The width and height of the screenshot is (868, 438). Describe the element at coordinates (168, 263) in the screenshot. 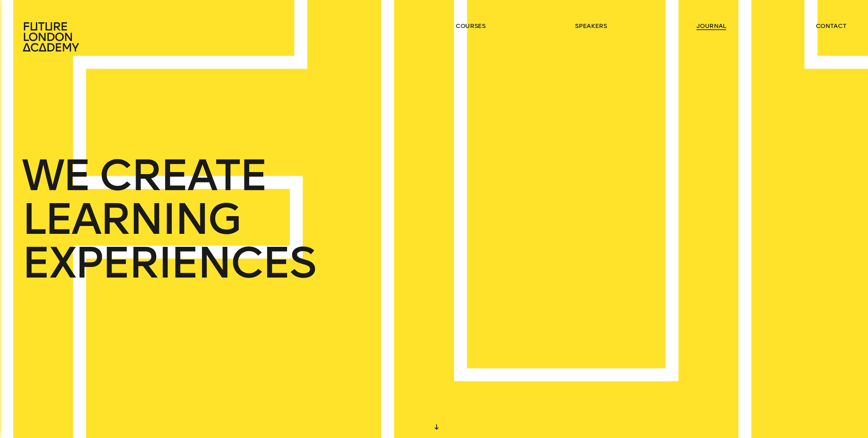

I see `span: EXPERIENCES` at that location.